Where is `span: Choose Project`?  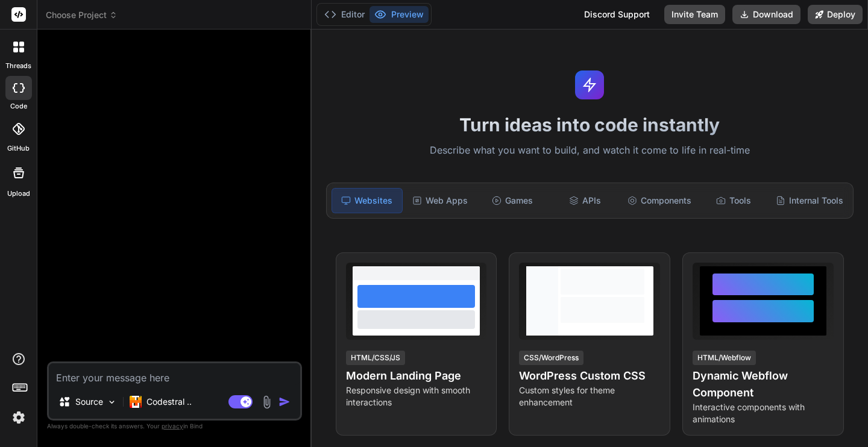 span: Choose Project is located at coordinates (82, 15).